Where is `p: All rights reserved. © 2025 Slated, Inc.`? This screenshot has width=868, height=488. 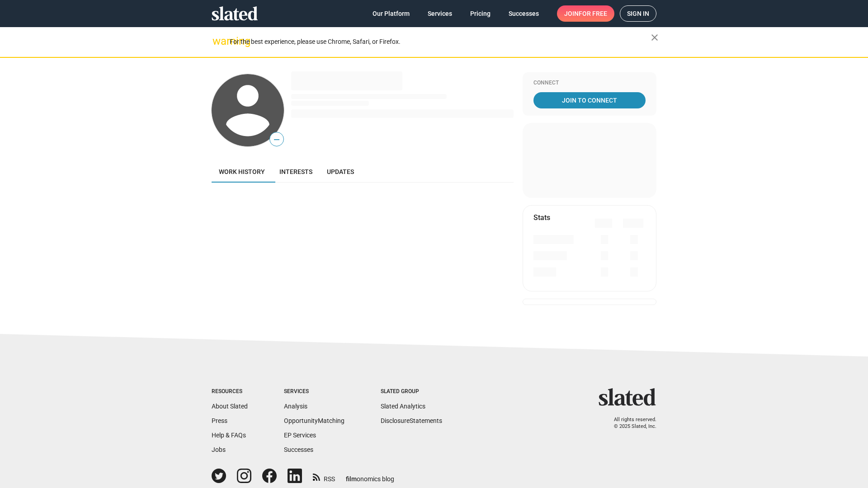 p: All rights reserved. © 2025 Slated, Inc. is located at coordinates (630, 423).